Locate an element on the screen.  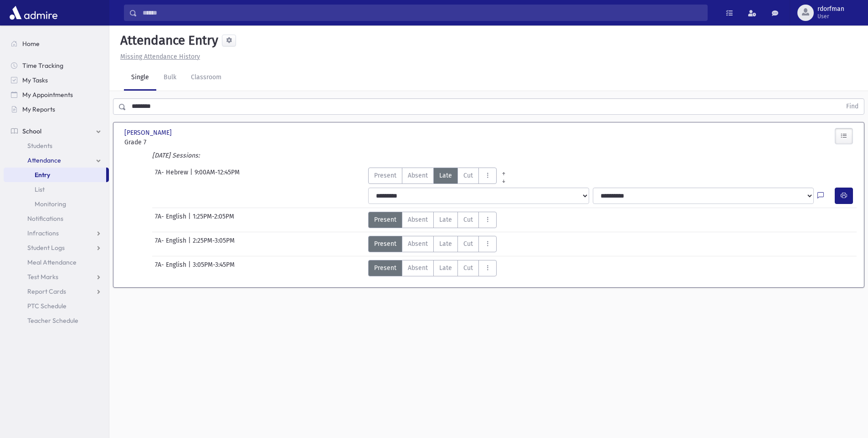
a: Entry is located at coordinates (55, 175).